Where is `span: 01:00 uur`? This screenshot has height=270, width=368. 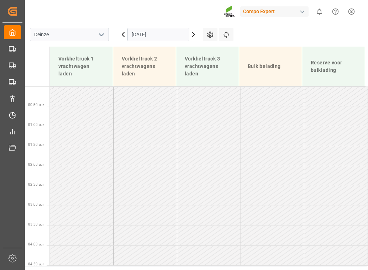 span: 01:00 uur is located at coordinates (36, 125).